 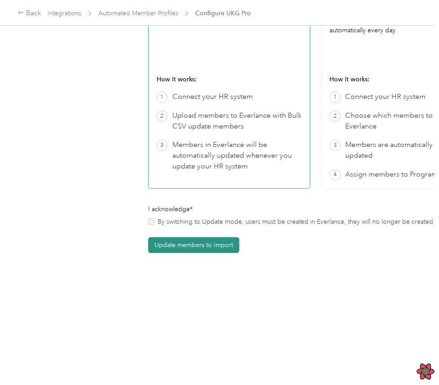 What do you see at coordinates (30, 13) in the screenshot?
I see `div: Back` at bounding box center [30, 13].